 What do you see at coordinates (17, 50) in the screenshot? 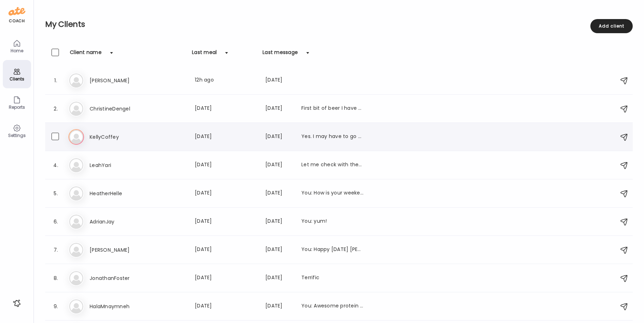
I see `div: Home` at bounding box center [17, 50].